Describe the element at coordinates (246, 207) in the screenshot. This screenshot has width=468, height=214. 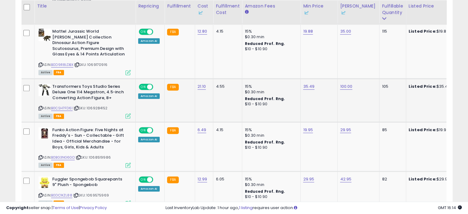
I see `a: 1 listing` at that location.